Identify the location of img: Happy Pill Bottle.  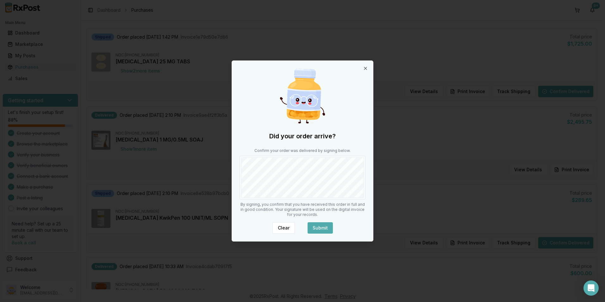
(303, 96).